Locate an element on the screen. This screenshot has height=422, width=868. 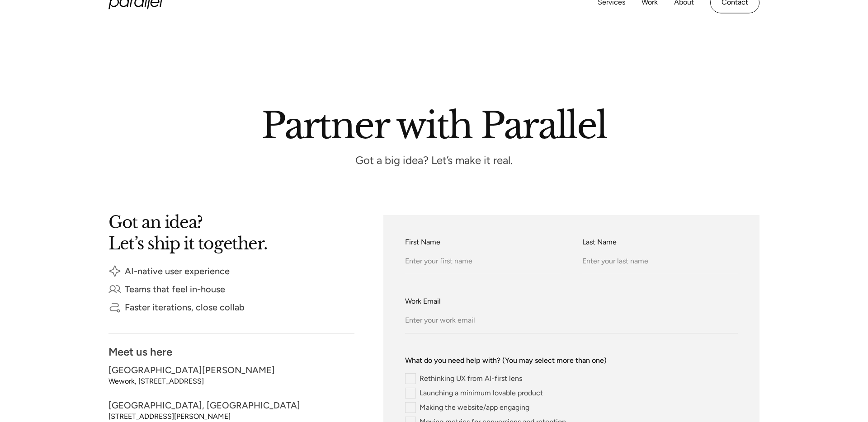
label: First Name is located at coordinates (483, 243).